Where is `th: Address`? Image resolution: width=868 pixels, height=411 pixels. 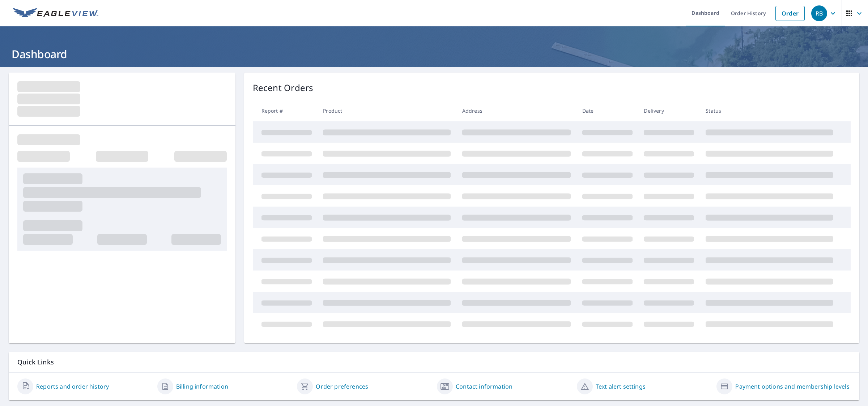 th: Address is located at coordinates (516, 110).